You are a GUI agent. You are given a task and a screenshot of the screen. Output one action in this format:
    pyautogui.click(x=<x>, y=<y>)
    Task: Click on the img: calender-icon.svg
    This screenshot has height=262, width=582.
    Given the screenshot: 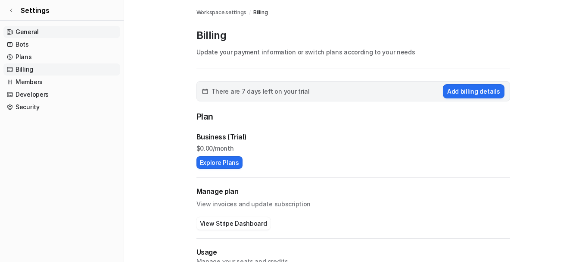 What is the action you would take?
    pyautogui.click(x=205, y=91)
    